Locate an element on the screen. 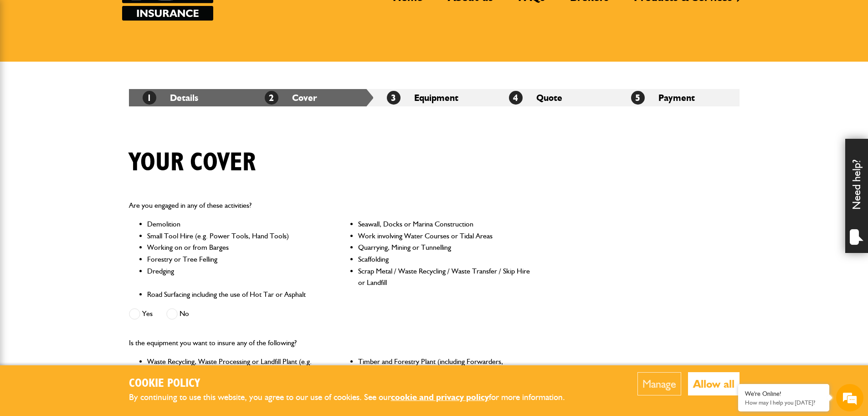  li: Waste Recycling, Waste Processing or Landfill Plant (e.g. Shredders, Chippers, Graders, Crushers,... is located at coordinates (234, 372).